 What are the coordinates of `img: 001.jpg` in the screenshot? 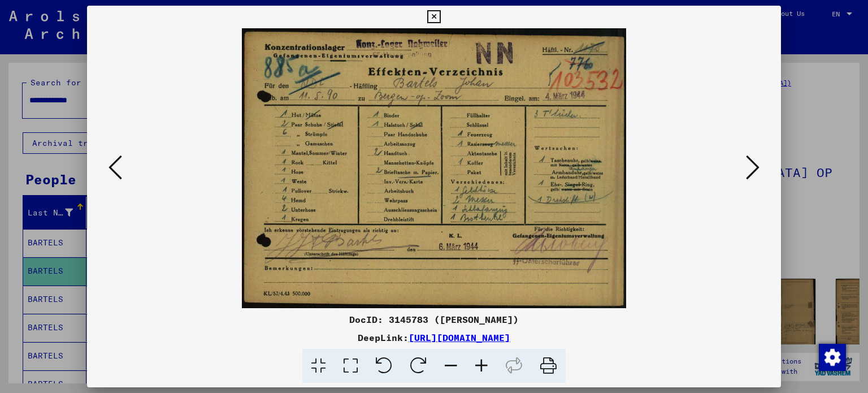 It's located at (434, 168).